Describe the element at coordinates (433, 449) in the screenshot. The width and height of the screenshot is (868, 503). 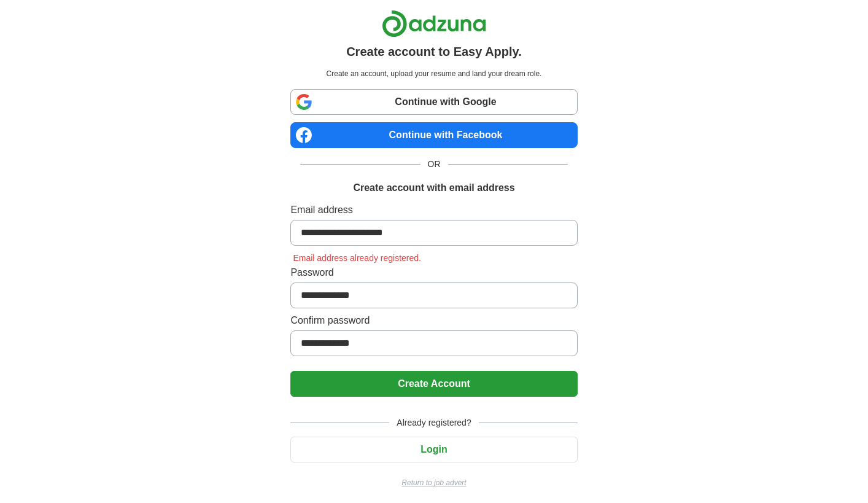
I see `a: Login` at that location.